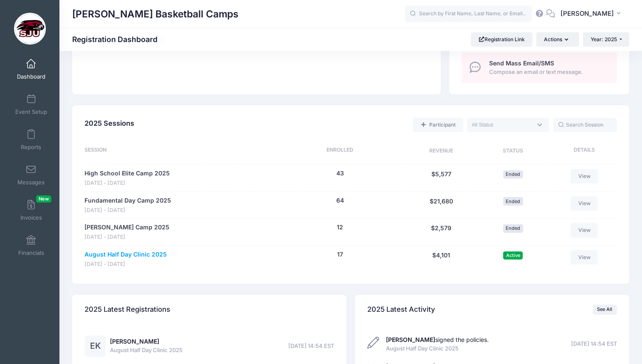 The width and height of the screenshot is (642, 364). Describe the element at coordinates (31, 252) in the screenshot. I see `span: Financials` at that location.